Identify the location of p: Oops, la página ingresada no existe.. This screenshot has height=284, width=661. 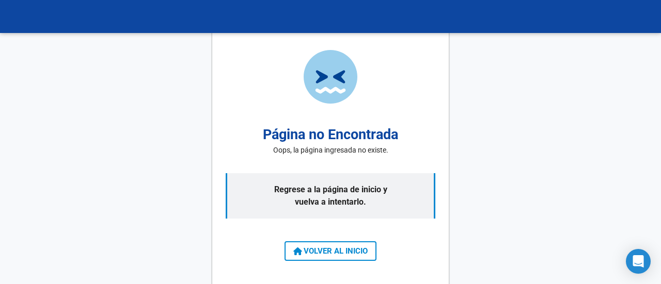
(330, 150).